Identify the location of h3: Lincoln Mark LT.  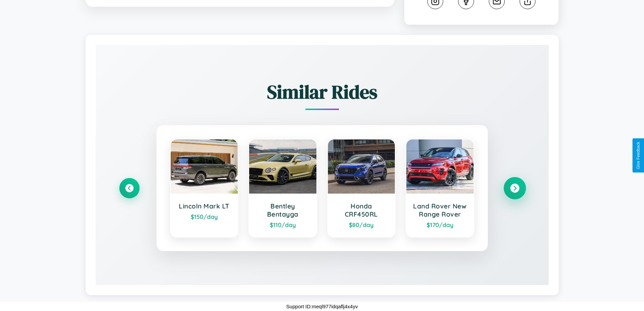
(204, 206).